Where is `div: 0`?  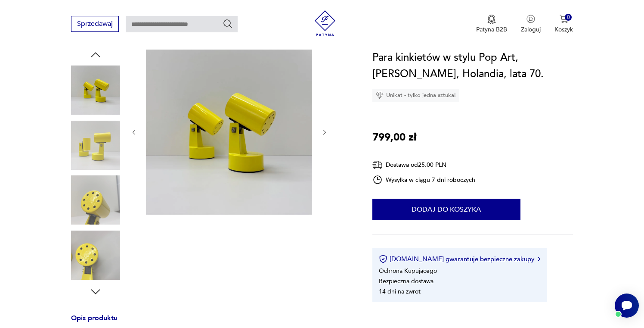
div: 0 is located at coordinates (568, 17).